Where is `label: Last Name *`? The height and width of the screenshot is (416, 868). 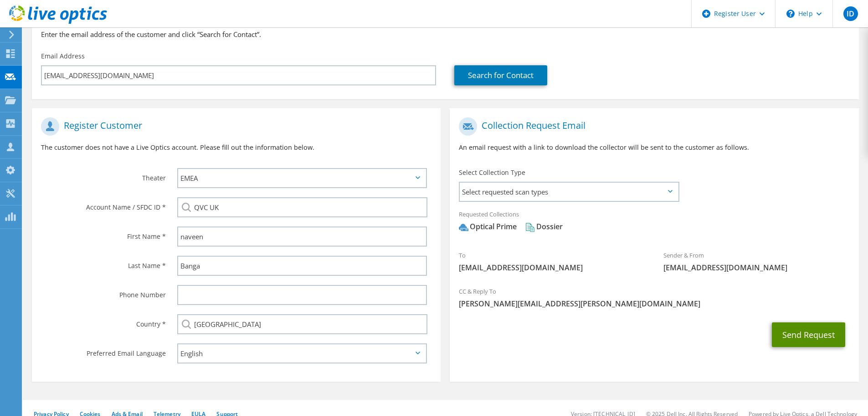 label: Last Name * is located at coordinates (103, 263).